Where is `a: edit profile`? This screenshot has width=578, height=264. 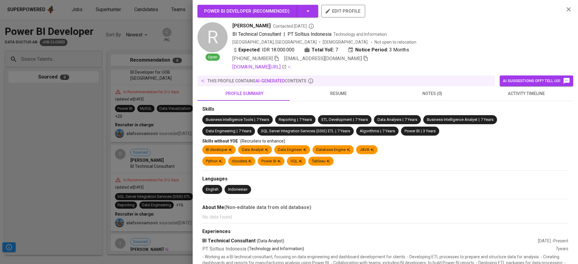 a: edit profile is located at coordinates (343, 11).